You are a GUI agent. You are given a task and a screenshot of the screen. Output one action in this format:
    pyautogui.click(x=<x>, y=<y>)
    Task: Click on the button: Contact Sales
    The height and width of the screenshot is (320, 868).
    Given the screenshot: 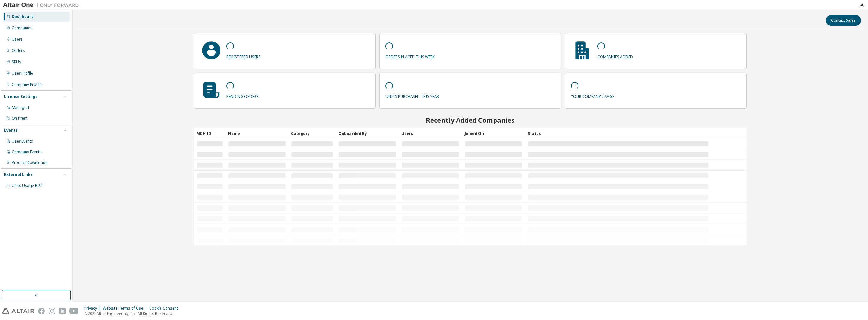 What is the action you would take?
    pyautogui.click(x=843, y=20)
    